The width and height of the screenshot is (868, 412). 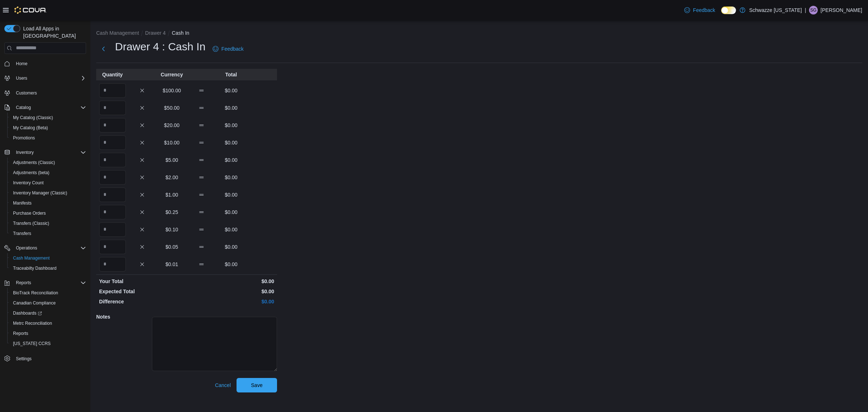 I want to click on h5: Notes, so click(x=124, y=317).